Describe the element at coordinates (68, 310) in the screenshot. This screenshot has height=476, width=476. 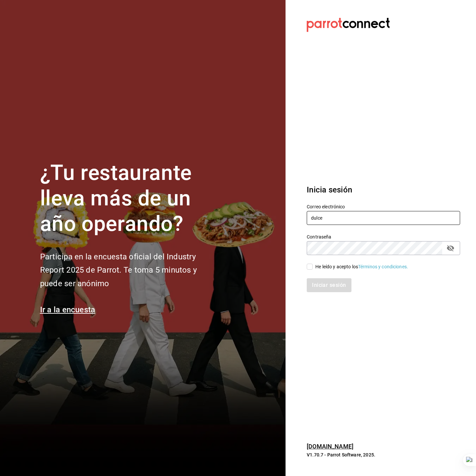
I see `a: Ir a la encuesta` at that location.